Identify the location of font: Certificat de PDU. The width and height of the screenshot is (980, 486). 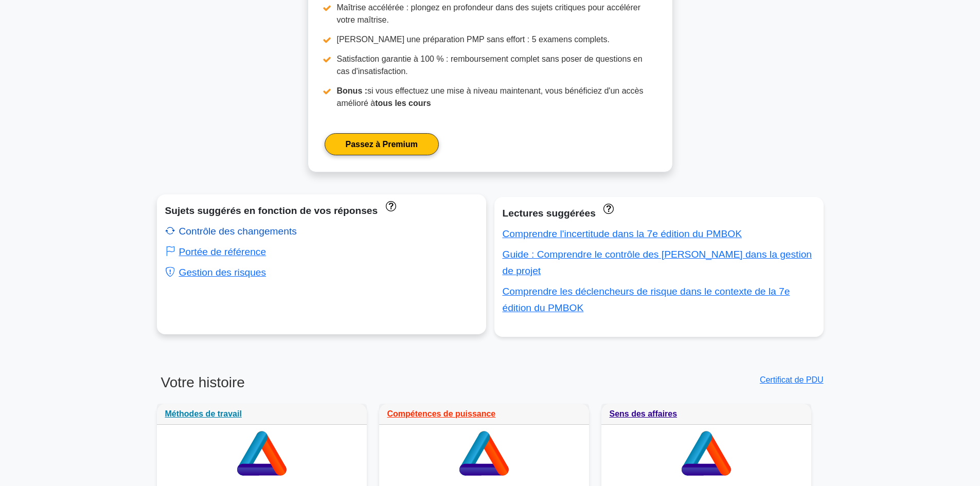
(792, 380).